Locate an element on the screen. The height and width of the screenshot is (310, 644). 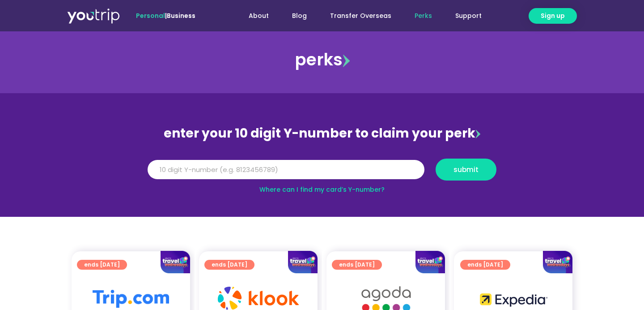
a: Blog is located at coordinates (299, 16).